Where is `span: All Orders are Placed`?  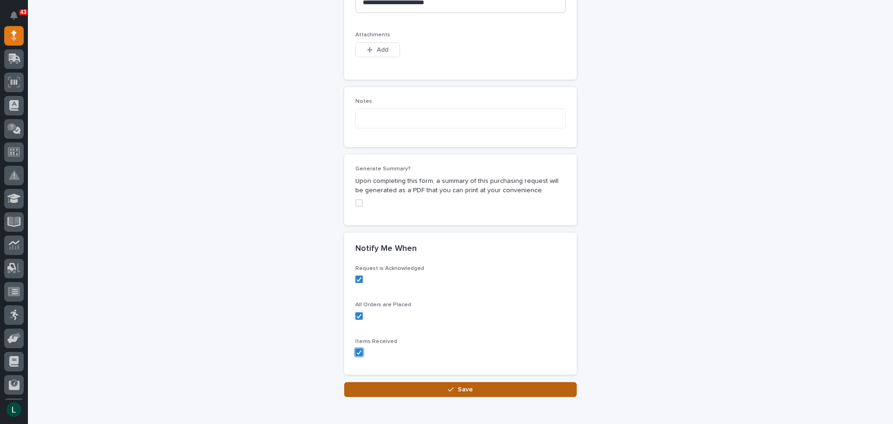
span: All Orders are Placed is located at coordinates (383, 305).